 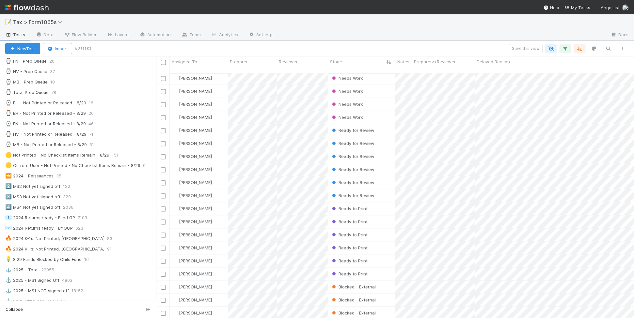 What do you see at coordinates (336, 62) in the screenshot?
I see `span: Stage` at bounding box center [336, 62].